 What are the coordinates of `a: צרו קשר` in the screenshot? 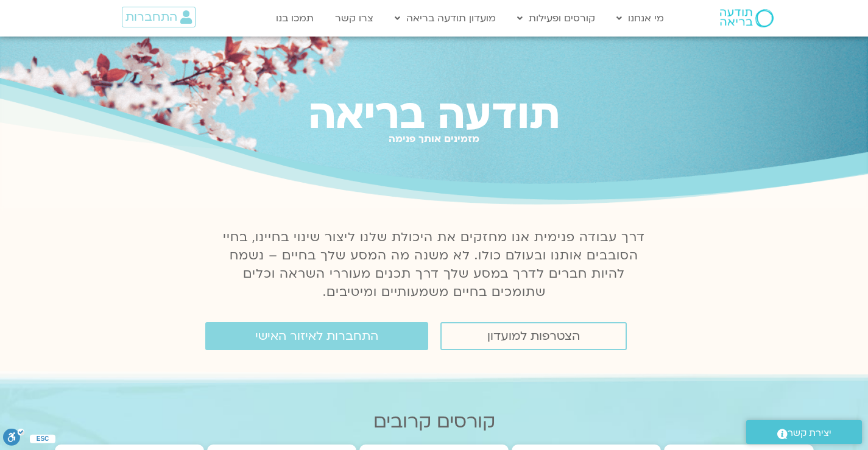 It's located at (354, 18).